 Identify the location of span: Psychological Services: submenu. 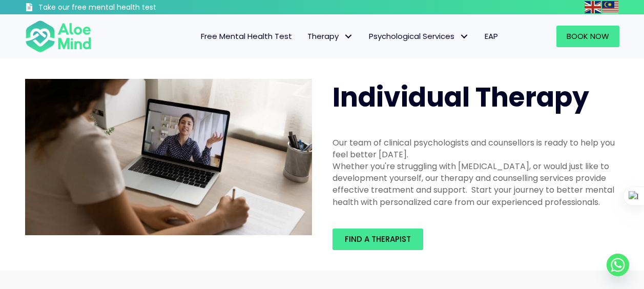
(464, 37).